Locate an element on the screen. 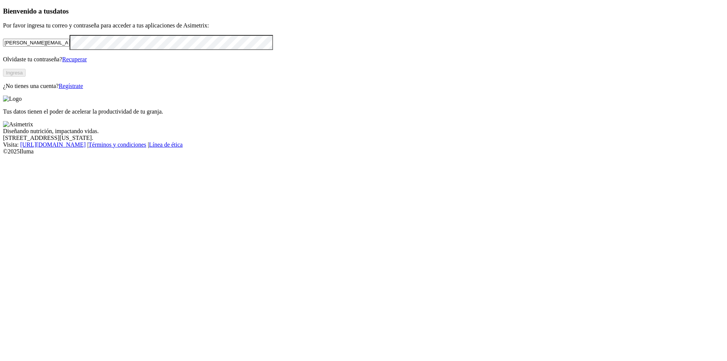  img: Asimetrix is located at coordinates (18, 124).